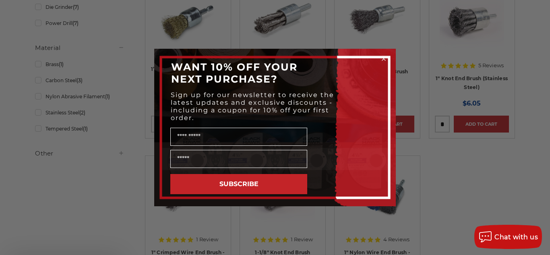  I want to click on button: Close dialog, so click(384, 59).